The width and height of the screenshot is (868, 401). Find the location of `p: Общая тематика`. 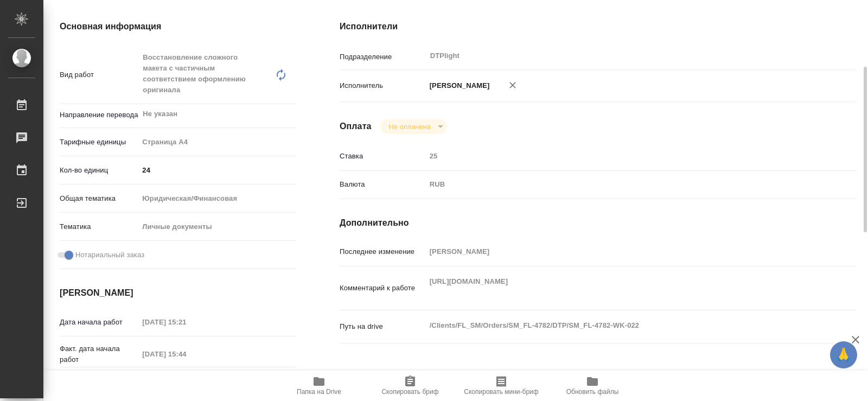

p: Общая тематика is located at coordinates (99, 199).